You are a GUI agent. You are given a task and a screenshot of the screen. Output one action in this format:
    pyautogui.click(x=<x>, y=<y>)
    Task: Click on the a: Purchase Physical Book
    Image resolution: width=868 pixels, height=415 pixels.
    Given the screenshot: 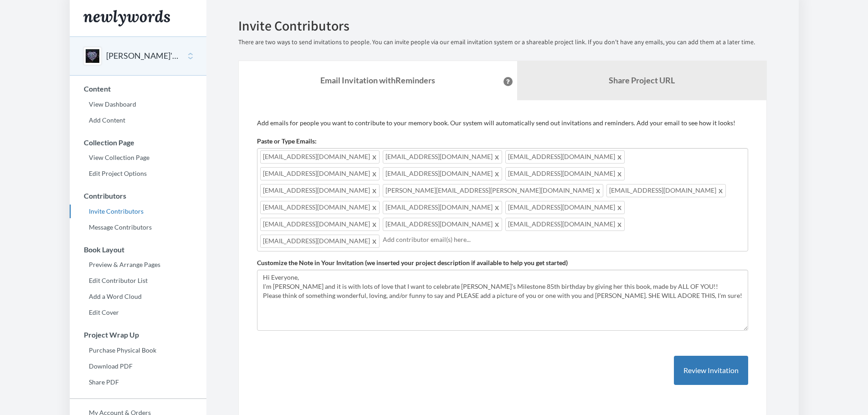 What is the action you would take?
    pyautogui.click(x=138, y=350)
    